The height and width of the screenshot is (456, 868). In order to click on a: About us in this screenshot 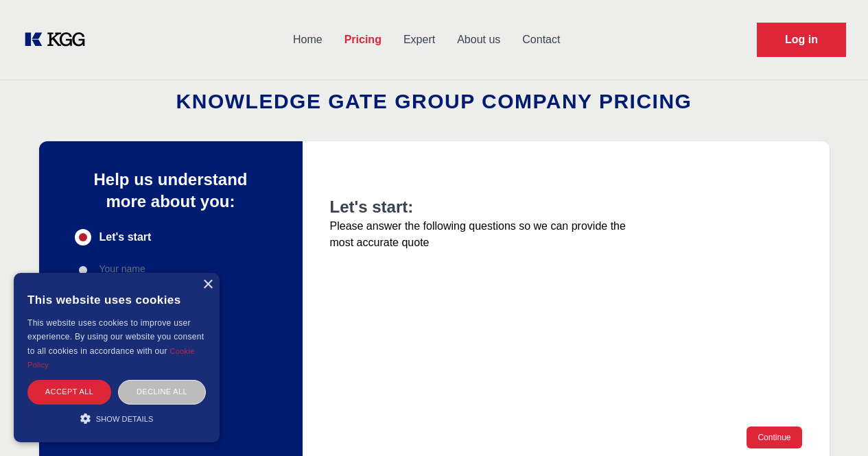, I will do `click(478, 40)`.